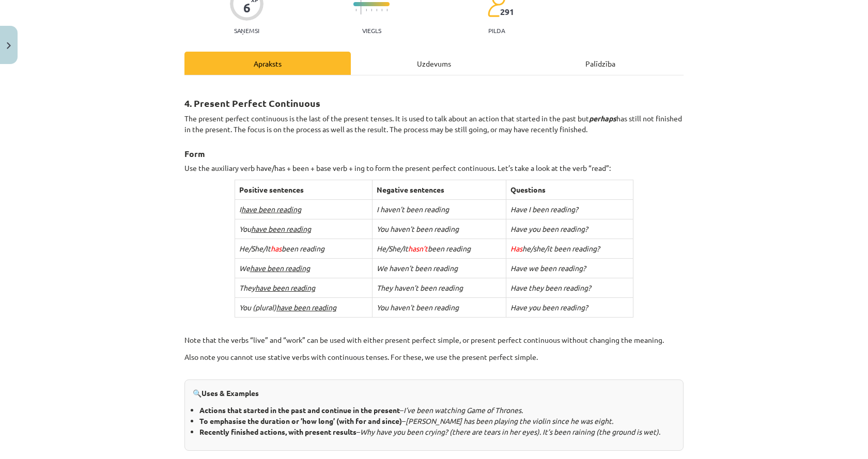 This screenshot has height=459, width=868. I want to click on th: Negative sentences, so click(439, 190).